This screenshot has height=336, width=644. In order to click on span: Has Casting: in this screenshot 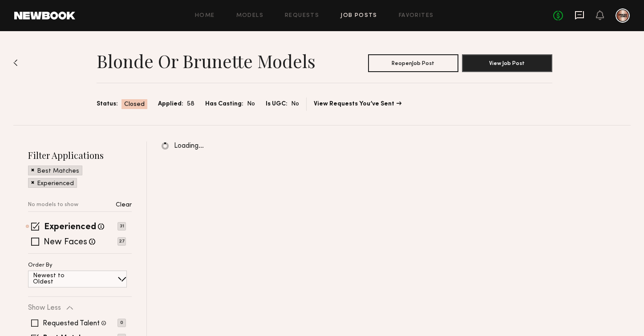, I will do `click(224, 104)`.